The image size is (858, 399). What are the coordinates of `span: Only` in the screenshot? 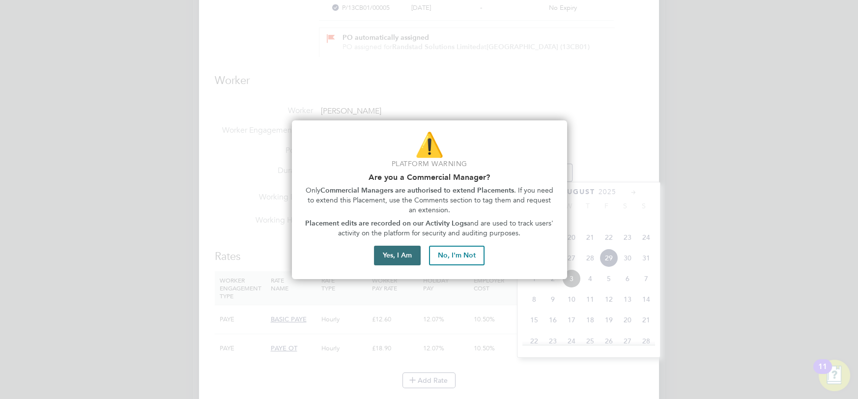 It's located at (312, 190).